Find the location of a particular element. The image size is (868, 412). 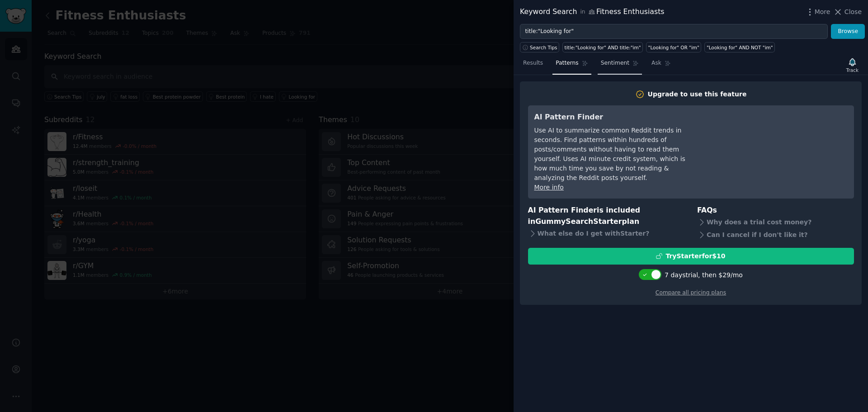

span: in is located at coordinates (582, 13).